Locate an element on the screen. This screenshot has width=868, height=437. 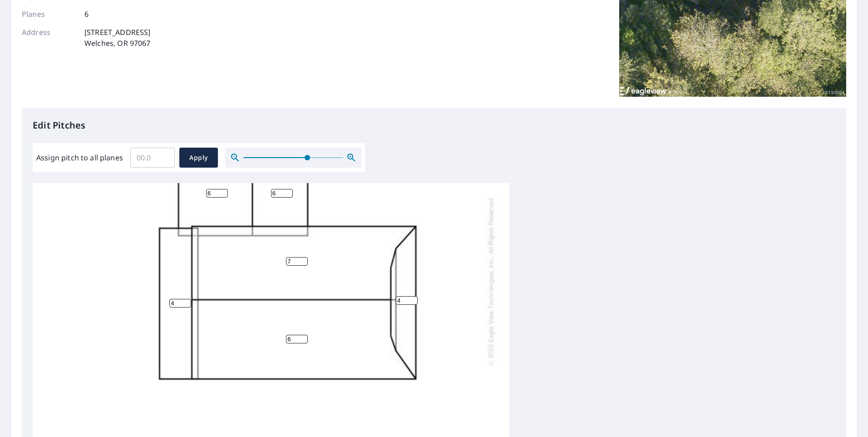
p: Planes is located at coordinates (49, 14).